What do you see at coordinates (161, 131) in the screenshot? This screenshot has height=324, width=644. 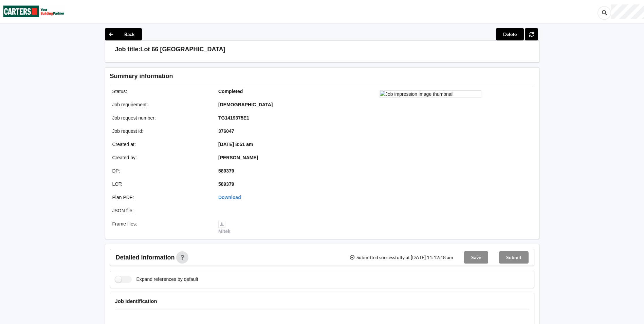 I see `div: Job request id :` at bounding box center [161, 131].